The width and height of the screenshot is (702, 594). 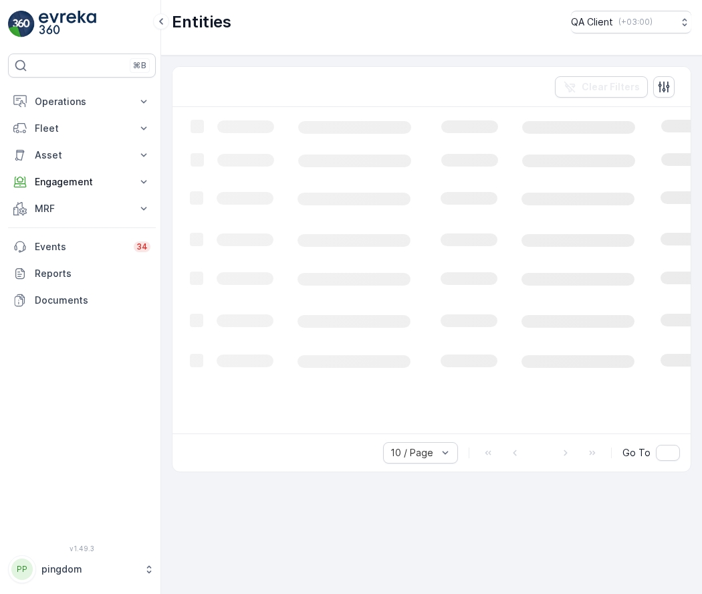 What do you see at coordinates (631, 22) in the screenshot?
I see `button: QA Client(+03:00)` at bounding box center [631, 22].